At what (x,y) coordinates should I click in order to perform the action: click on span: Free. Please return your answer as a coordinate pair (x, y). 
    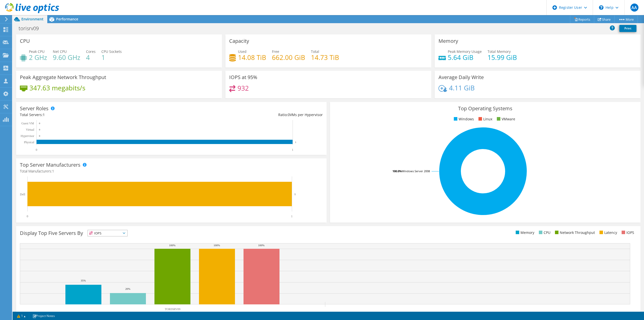
    Looking at the image, I should click on (275, 51).